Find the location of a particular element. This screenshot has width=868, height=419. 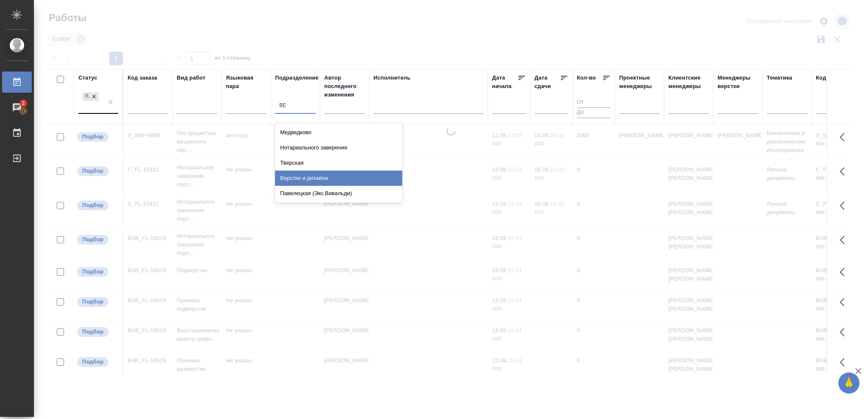

div: Павелецкая (Экс.Вивальди) is located at coordinates (338, 193).